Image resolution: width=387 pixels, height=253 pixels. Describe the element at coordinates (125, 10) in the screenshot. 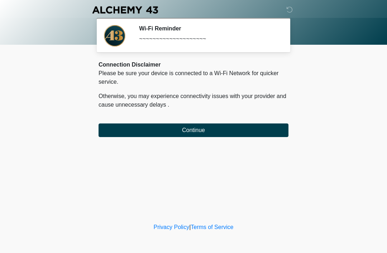

I see `img: Alchemy 43 Logo` at that location.